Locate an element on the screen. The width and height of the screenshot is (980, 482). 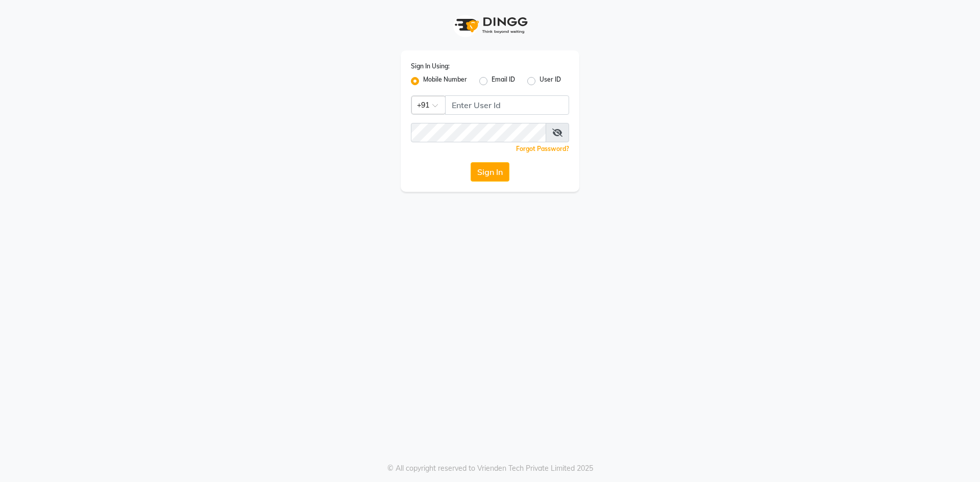
a: Forgot Password? is located at coordinates (542, 148).